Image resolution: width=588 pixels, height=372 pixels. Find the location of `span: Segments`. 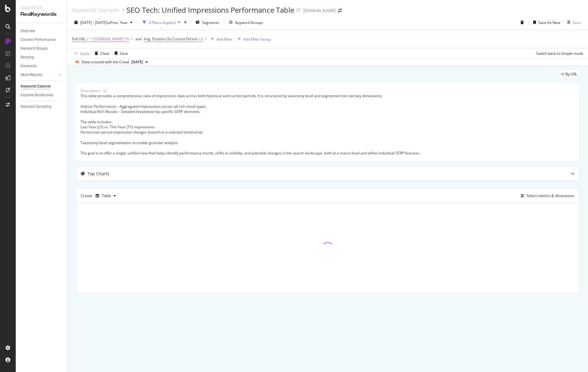

span: Segments is located at coordinates (211, 22).